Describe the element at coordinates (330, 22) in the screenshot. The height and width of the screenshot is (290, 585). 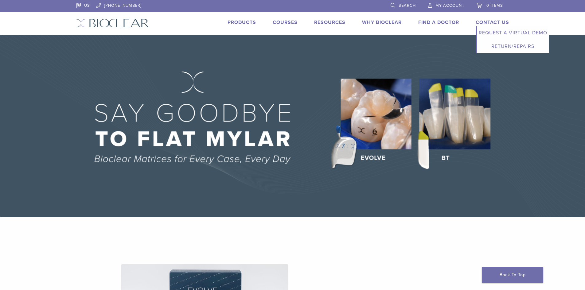
I see `a: Resources` at that location.